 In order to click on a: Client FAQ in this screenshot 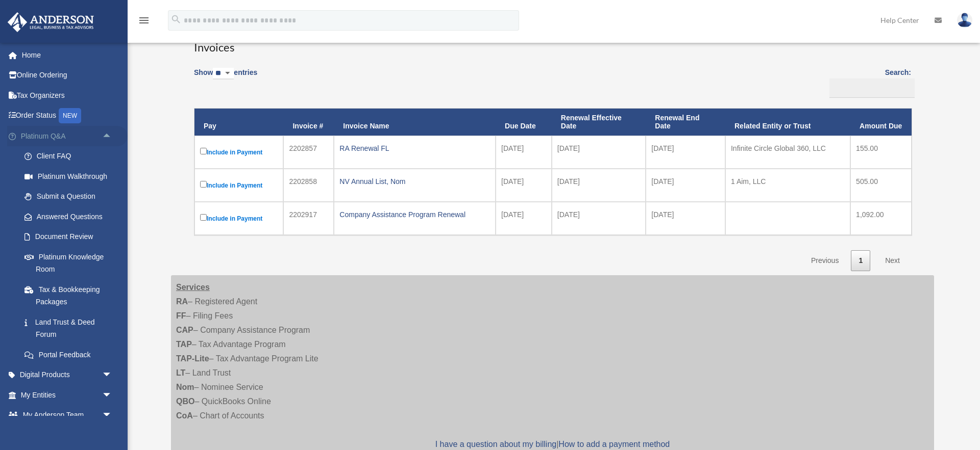, I will do `click(71, 157)`.